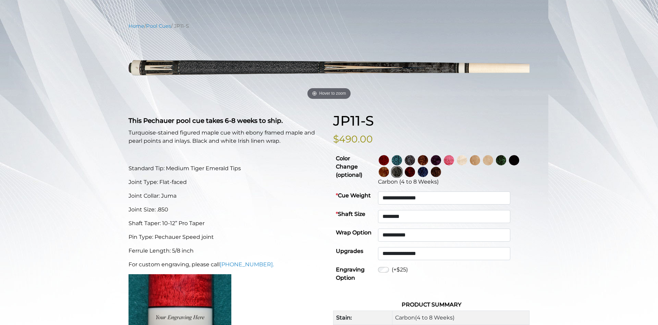  Describe the element at coordinates (227, 223) in the screenshot. I see `p: Shaft Taper: 10-12” Pro Taper` at that location.